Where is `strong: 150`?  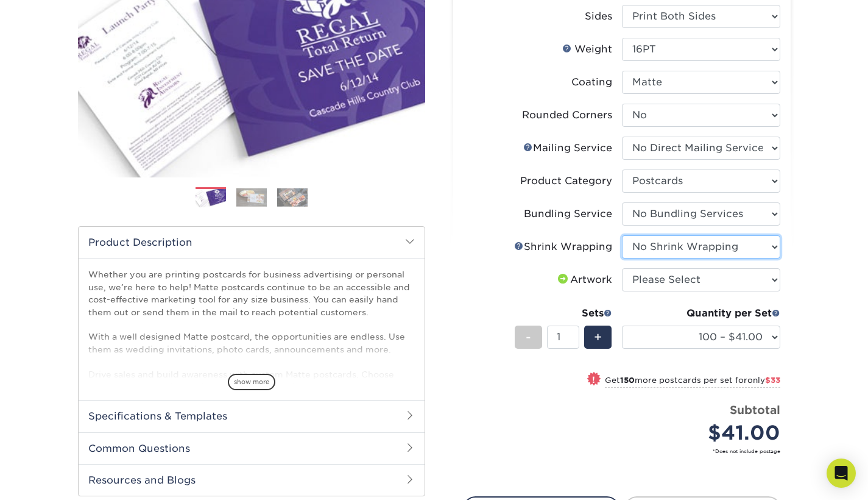
strong: 150 is located at coordinates (627, 380).